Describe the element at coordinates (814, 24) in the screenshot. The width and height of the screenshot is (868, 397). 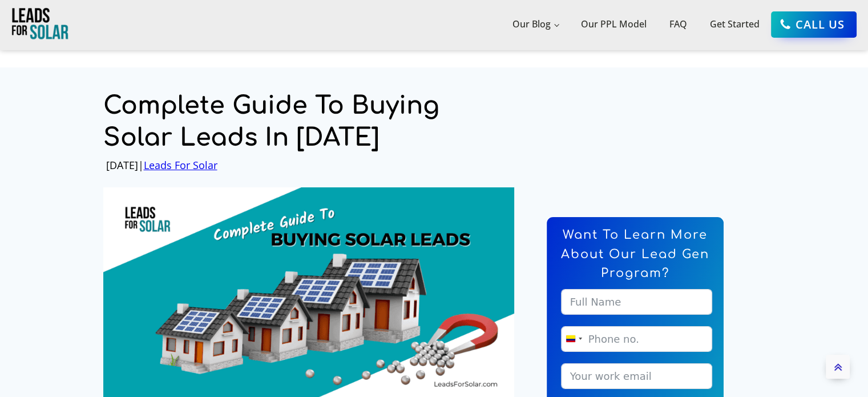
I see `a: Call us` at that location.